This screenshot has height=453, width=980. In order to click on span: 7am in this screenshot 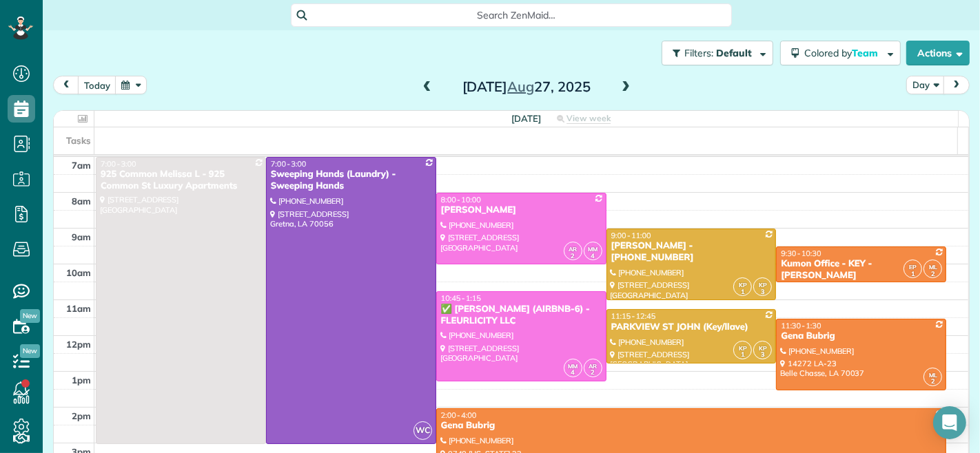, I will do `click(81, 165)`.